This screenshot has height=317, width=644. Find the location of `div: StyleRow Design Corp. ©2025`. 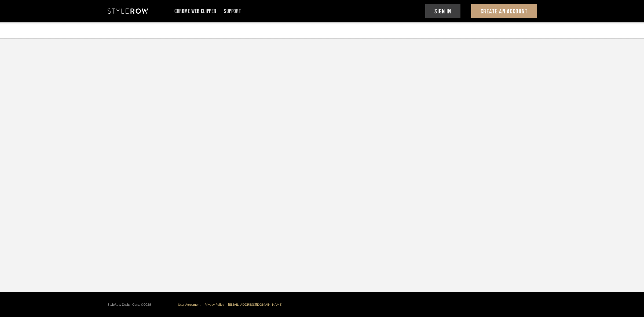

div: StyleRow Design Corp. ©2025 is located at coordinates (130, 305).